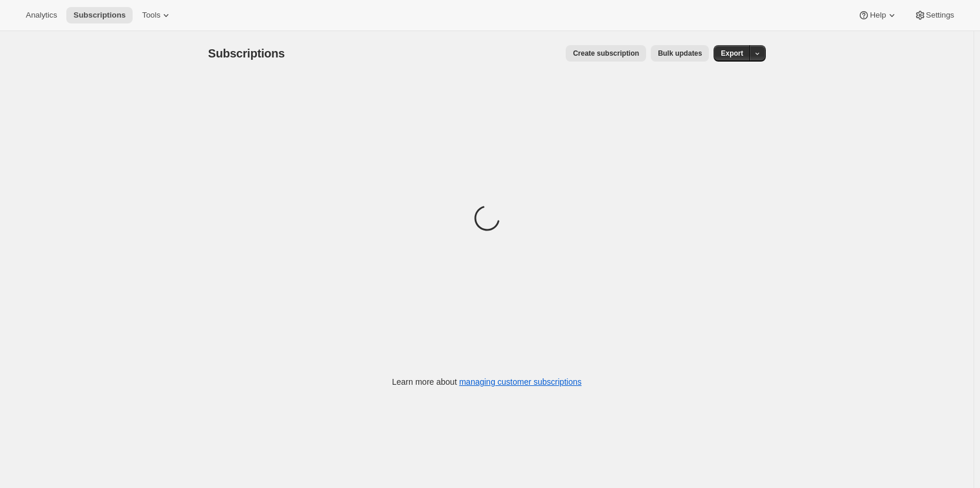 This screenshot has height=488, width=980. What do you see at coordinates (606, 53) in the screenshot?
I see `span: Create subscription` at bounding box center [606, 53].